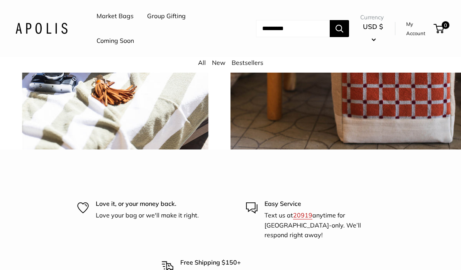 The height and width of the screenshot is (270, 461). What do you see at coordinates (445, 25) in the screenshot?
I see `span: 0` at bounding box center [445, 25].